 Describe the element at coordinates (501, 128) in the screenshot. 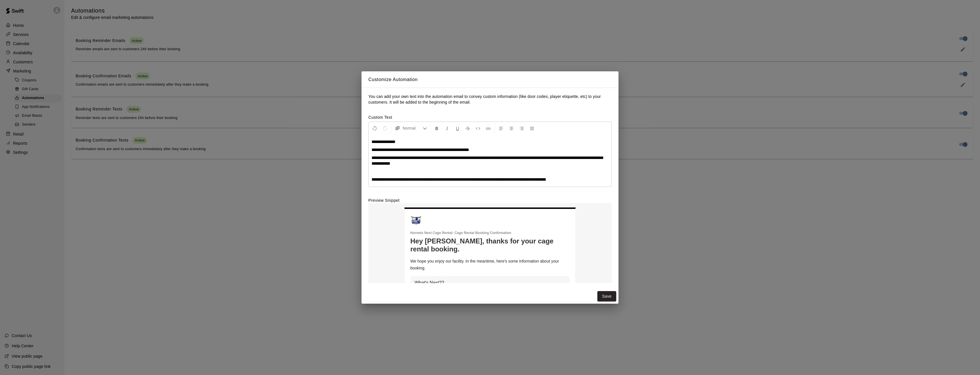

I see `button: Left Align` at that location.